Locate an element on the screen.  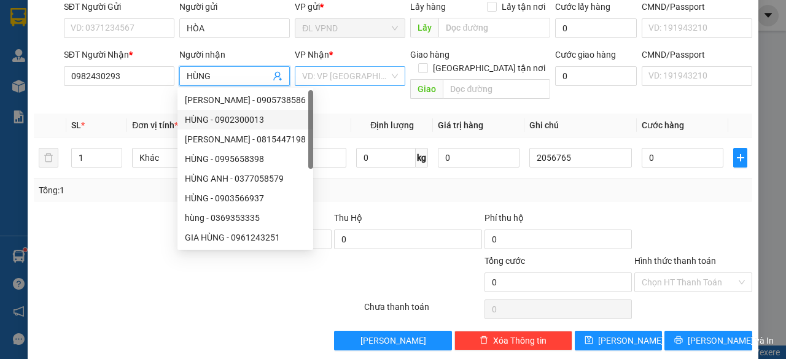
div: HÙNG - 0903566937 is located at coordinates (245, 198).